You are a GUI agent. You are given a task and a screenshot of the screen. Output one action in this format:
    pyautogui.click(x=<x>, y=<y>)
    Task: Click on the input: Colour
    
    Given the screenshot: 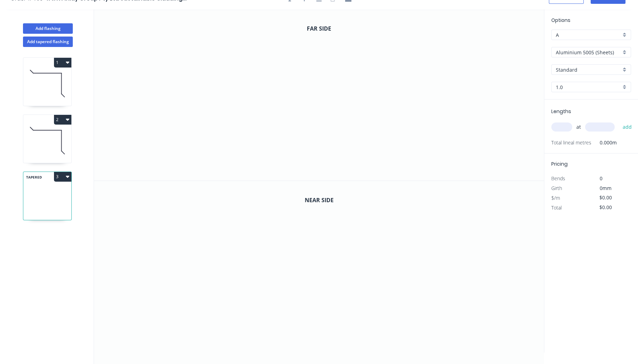 What is the action you would take?
    pyautogui.click(x=588, y=69)
    